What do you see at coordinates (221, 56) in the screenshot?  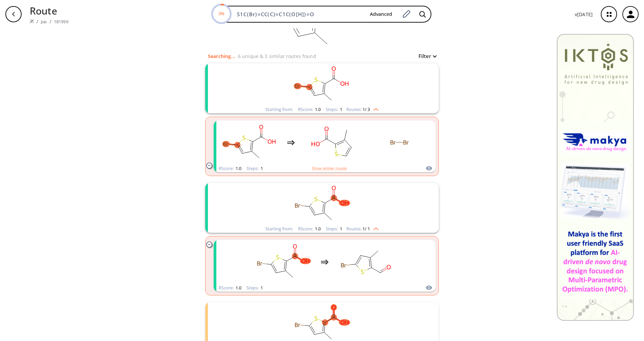 I see `p: Searching...` at bounding box center [221, 56].